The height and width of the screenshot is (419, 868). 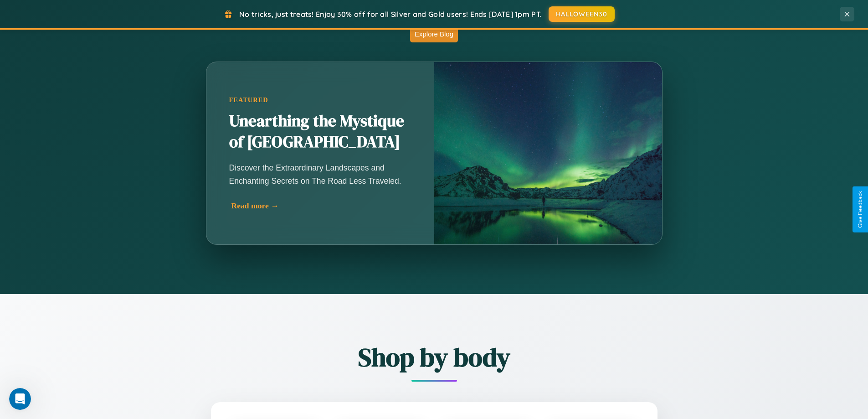 What do you see at coordinates (320, 174) in the screenshot?
I see `p: Discover the Extraordinary Landscapes and Enchanting Secrets on The Road Less Traveled.` at bounding box center [320, 174].